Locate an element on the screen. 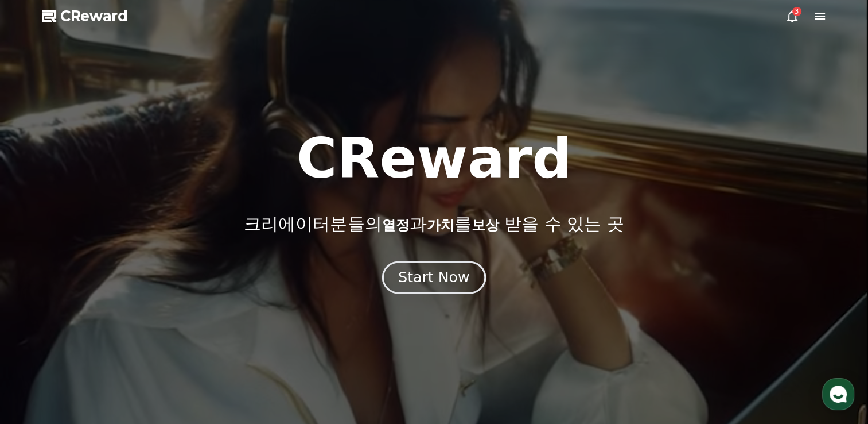  h1: CReward is located at coordinates (433, 158).